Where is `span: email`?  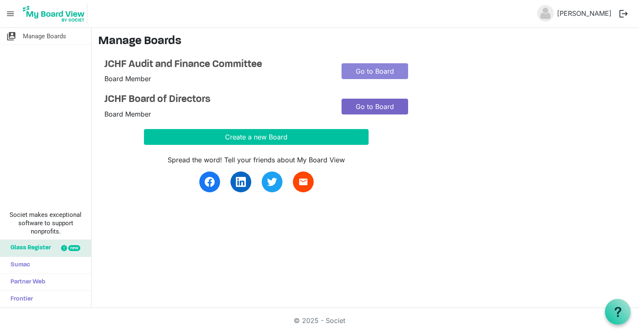 span: email is located at coordinates (303, 182).